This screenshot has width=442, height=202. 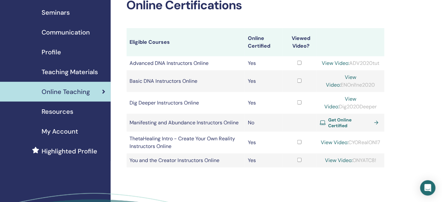 I want to click on a: Get Online Certified, so click(x=351, y=123).